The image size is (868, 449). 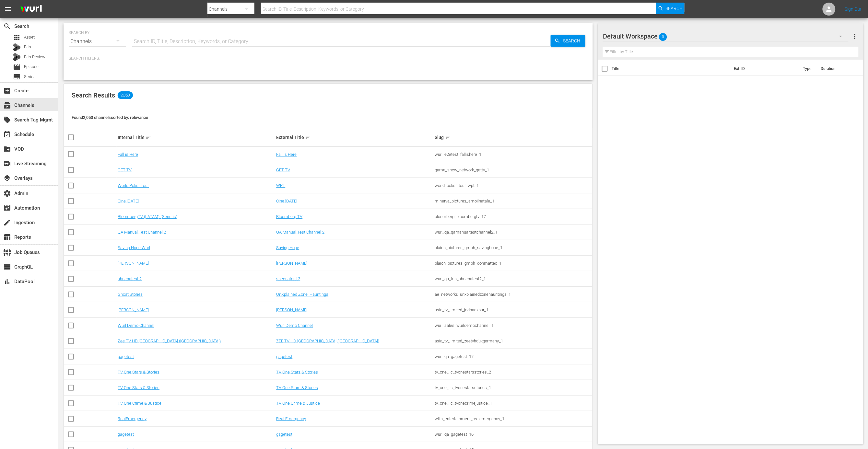 I want to click on a: Ghost Stories, so click(x=130, y=294).